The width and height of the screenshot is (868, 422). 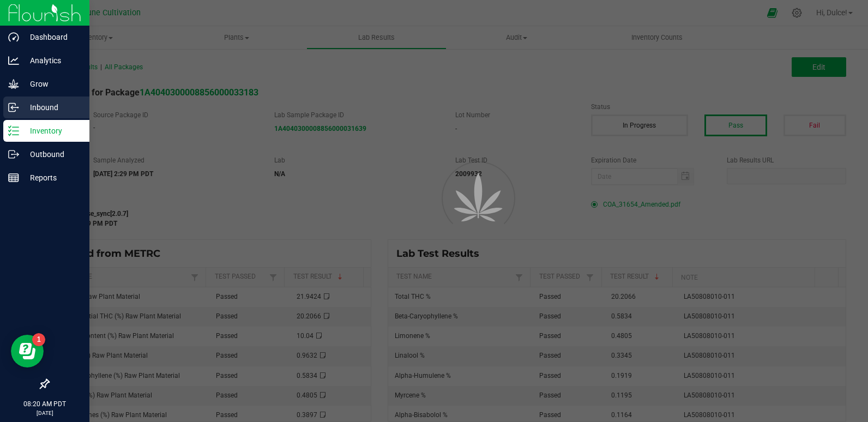 What do you see at coordinates (52, 37) in the screenshot?
I see `p: Dashboard` at bounding box center [52, 37].